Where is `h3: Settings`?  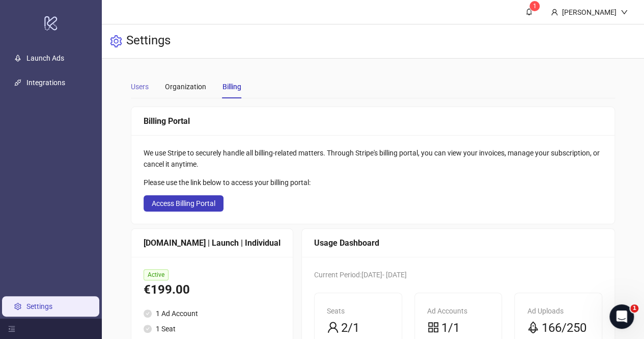
h3: Settings is located at coordinates (148, 42).